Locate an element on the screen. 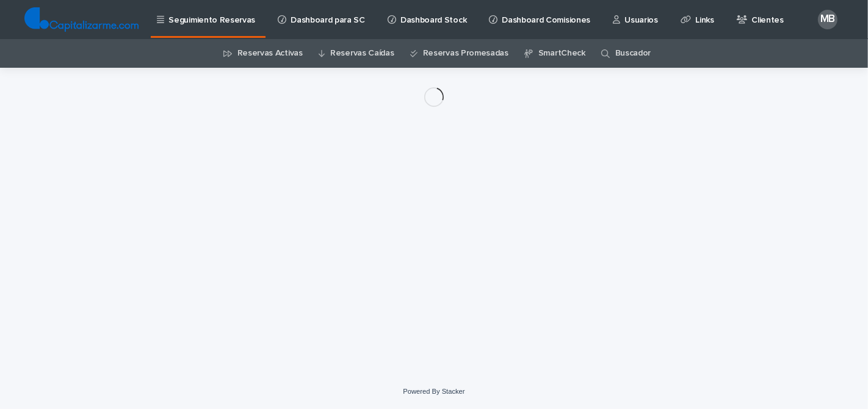  a: SmartCheck is located at coordinates (562, 53).